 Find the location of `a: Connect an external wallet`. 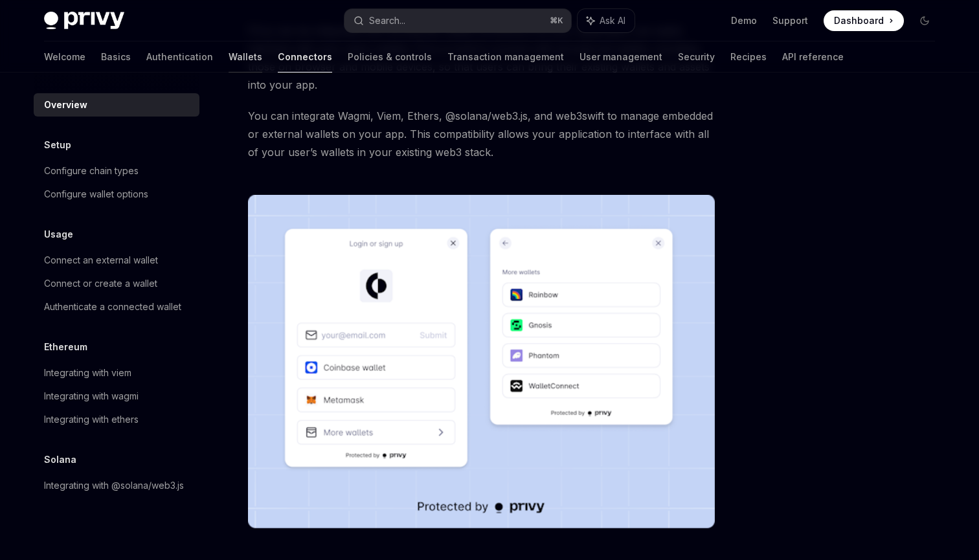

a: Connect an external wallet is located at coordinates (116, 260).